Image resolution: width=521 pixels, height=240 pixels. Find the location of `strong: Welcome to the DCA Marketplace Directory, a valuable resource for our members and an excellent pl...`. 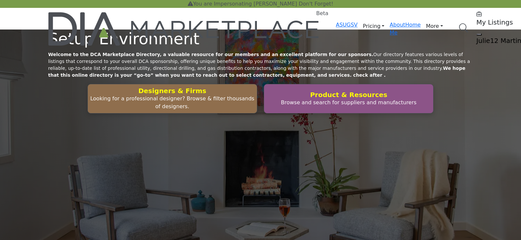

strong: Welcome to the DCA Marketplace Directory, a valuable resource for our members and an excellent pl... is located at coordinates (211, 54).